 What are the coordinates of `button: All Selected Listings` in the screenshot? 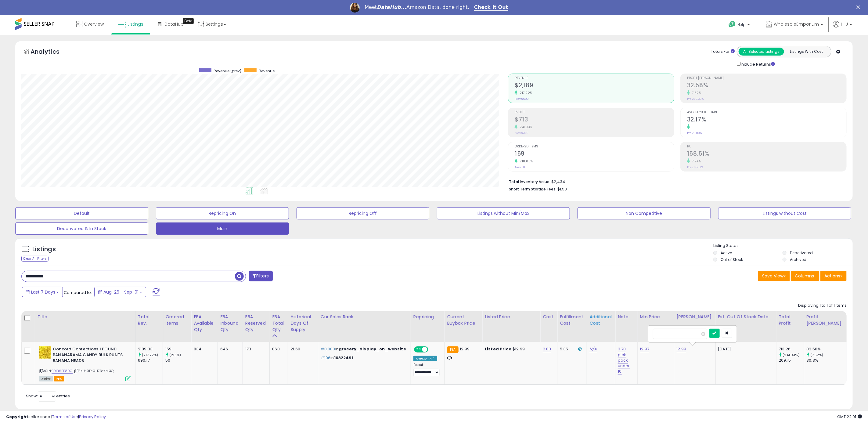 It's located at (761, 51).